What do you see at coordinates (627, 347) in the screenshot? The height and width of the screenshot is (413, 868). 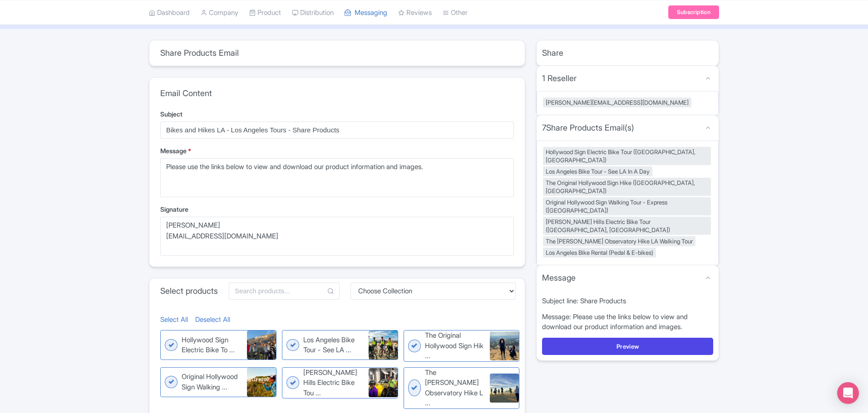 I see `button: Preview` at bounding box center [627, 347].